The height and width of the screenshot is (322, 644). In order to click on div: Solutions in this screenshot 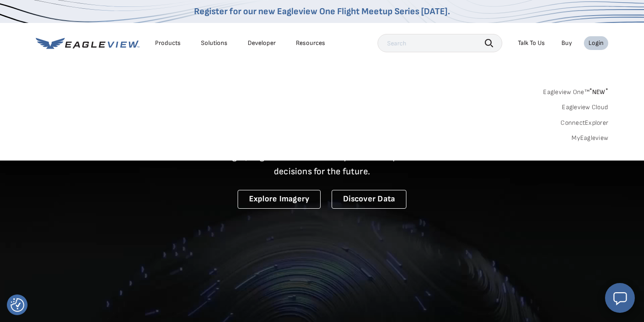, I will do `click(214, 43)`.